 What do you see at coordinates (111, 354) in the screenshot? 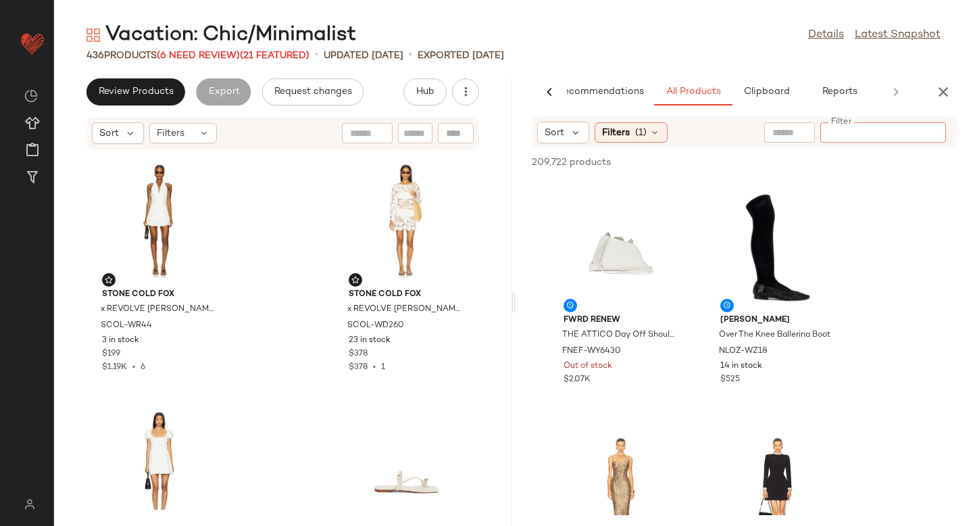
I see `span: $199` at bounding box center [111, 354].